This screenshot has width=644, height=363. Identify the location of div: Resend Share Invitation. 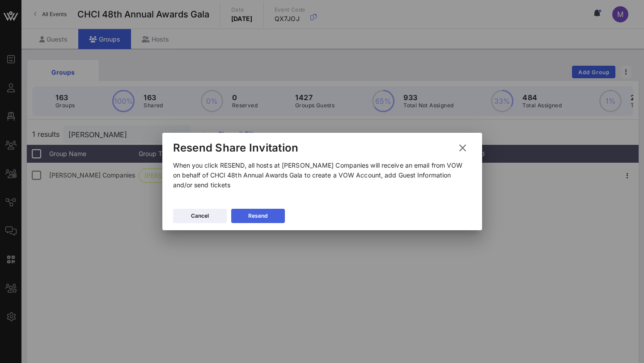
(236, 148).